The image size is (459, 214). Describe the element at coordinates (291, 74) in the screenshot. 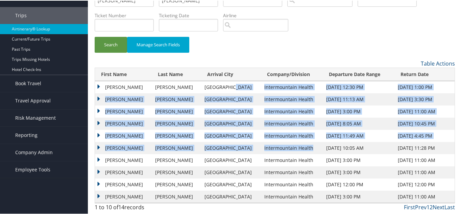

I see `th: Company/Division` at that location.